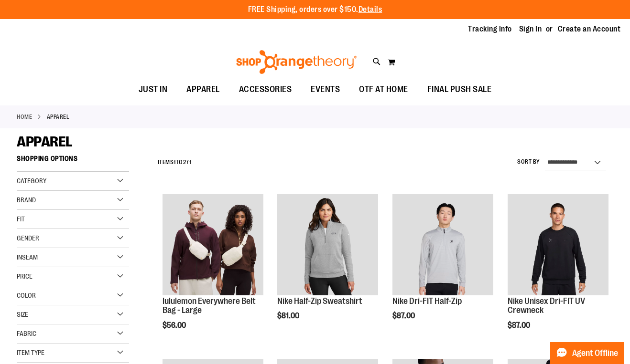 The height and width of the screenshot is (364, 630). What do you see at coordinates (31, 353) in the screenshot?
I see `span: Item Type` at bounding box center [31, 353].